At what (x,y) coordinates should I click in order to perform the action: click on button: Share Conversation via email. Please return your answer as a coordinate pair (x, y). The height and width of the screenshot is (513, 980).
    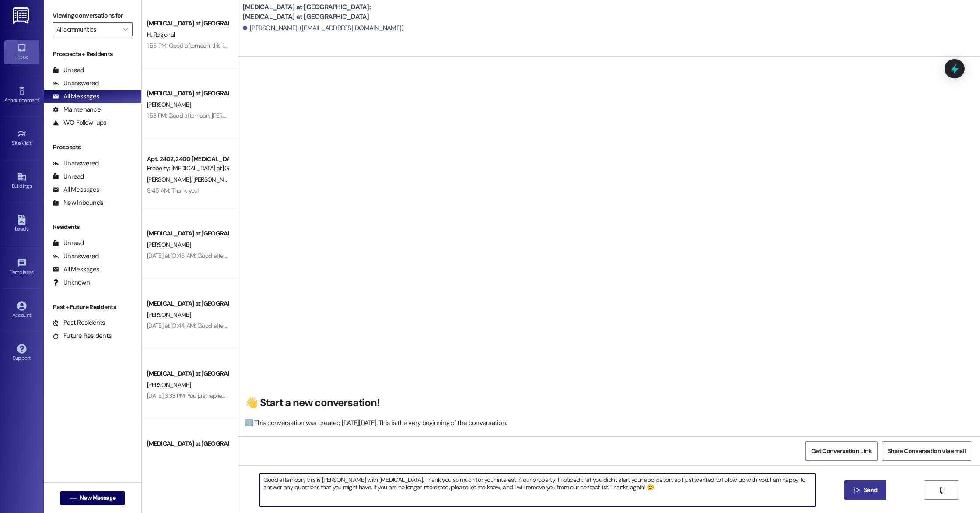
    Looking at the image, I should click on (927, 451).